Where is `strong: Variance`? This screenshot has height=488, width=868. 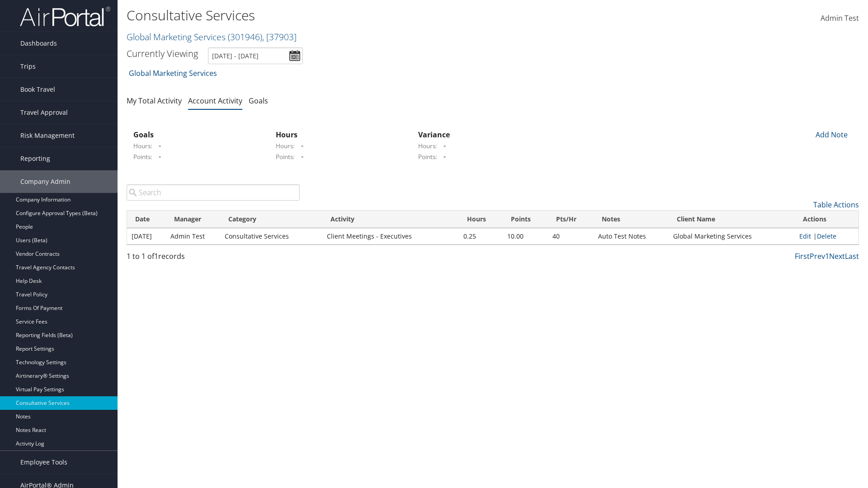 strong: Variance is located at coordinates (434, 135).